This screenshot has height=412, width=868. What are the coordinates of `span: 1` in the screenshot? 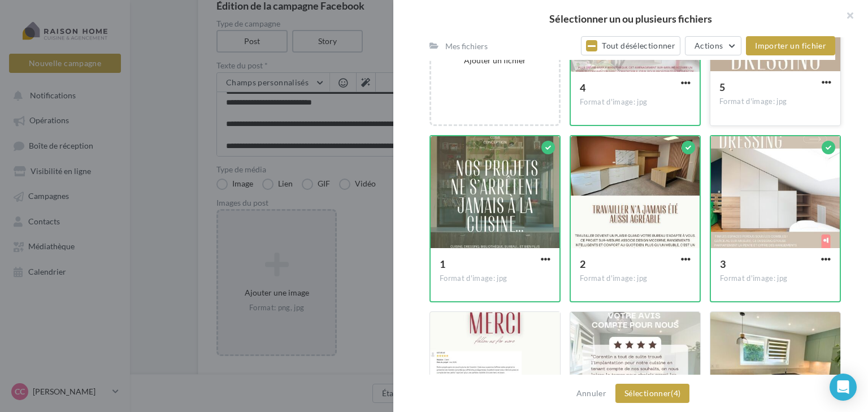 It's located at (443, 264).